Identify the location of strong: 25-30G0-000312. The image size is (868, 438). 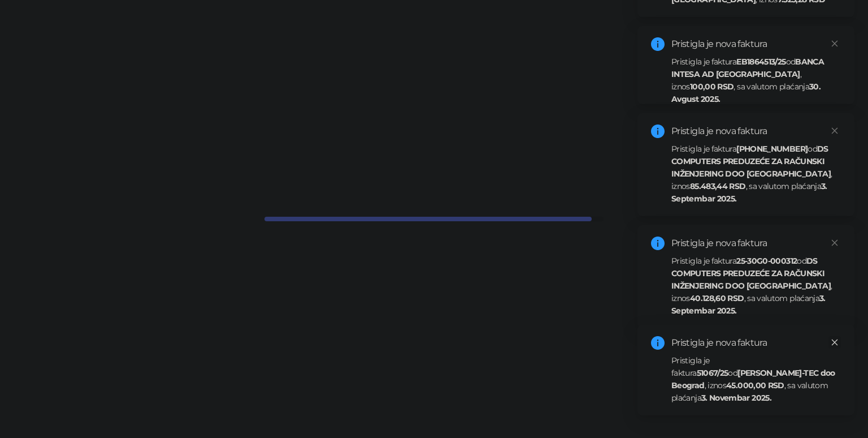
(766, 261).